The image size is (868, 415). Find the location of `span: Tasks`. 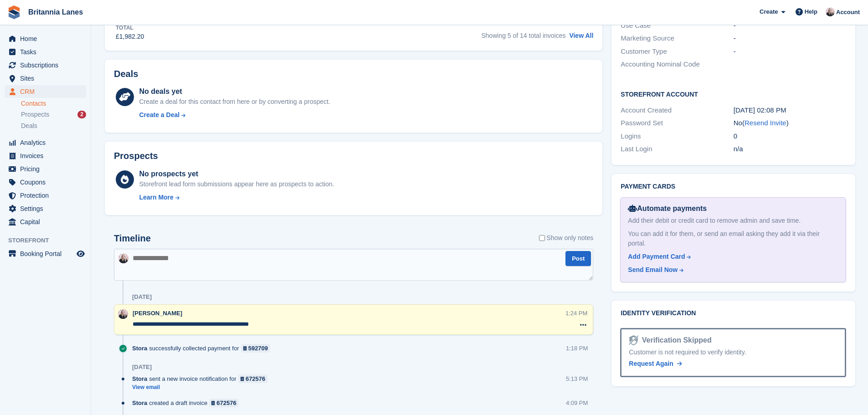

span: Tasks is located at coordinates (47, 52).